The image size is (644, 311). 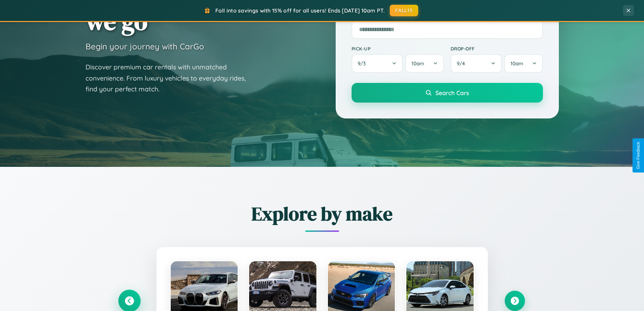 What do you see at coordinates (145, 46) in the screenshot?
I see `h3: Begin your journey with CarGo` at bounding box center [145, 46].